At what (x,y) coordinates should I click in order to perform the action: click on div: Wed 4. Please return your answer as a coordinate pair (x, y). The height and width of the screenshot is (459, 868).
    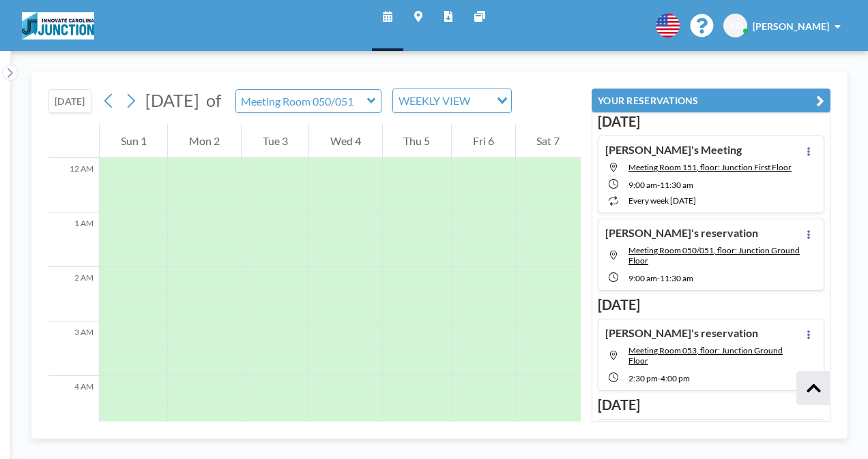
    Looking at the image, I should click on (345, 141).